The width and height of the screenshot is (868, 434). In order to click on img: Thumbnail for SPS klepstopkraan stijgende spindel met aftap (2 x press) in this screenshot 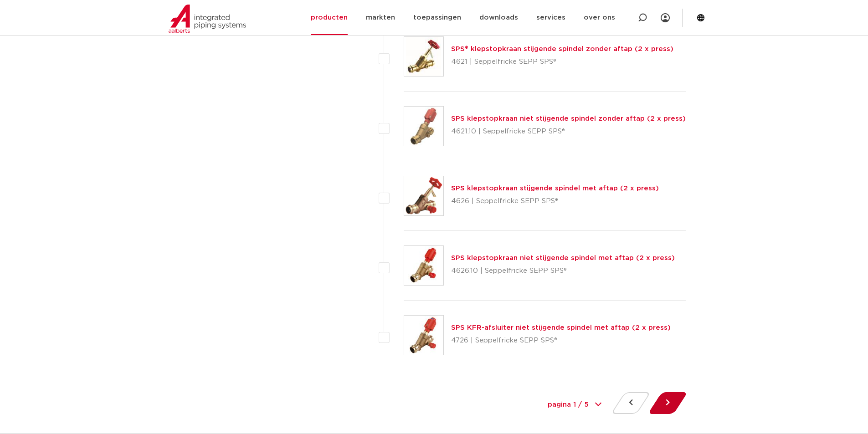, I will do `click(423, 196)`.